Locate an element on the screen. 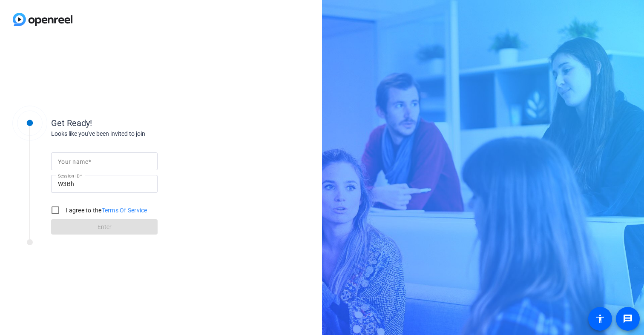 The width and height of the screenshot is (644, 335). div: Get Ready! is located at coordinates (136, 123).